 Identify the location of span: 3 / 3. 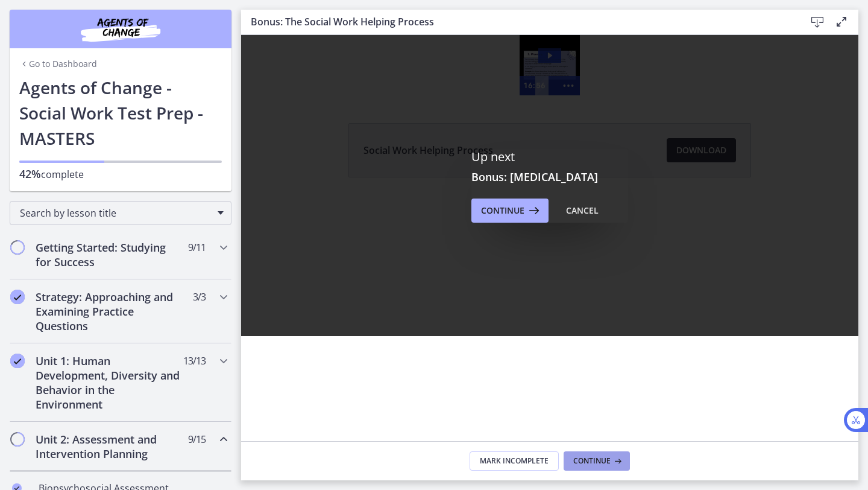
(199, 297).